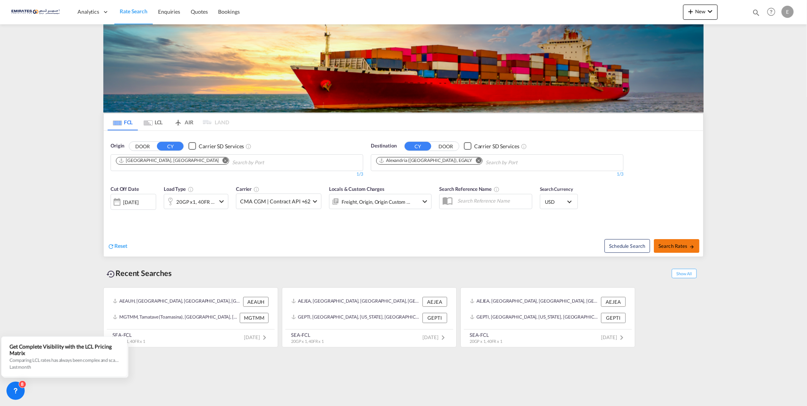 This screenshot has width=807, height=406. I want to click on input: Search Reference Name, so click(493, 201).